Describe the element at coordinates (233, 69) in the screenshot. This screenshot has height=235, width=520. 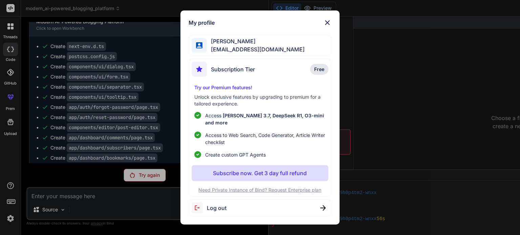
I see `span: Subscription Tier` at that location.